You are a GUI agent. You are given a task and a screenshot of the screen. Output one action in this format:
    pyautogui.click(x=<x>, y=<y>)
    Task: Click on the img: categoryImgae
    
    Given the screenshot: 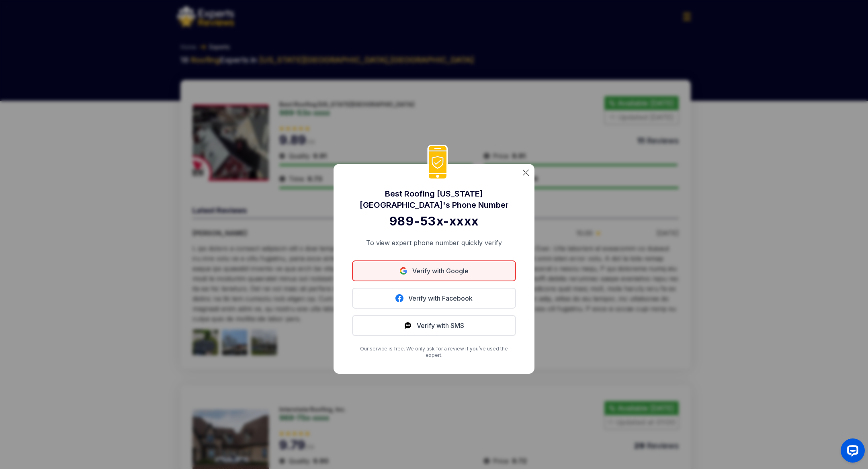 What is the action you would take?
    pyautogui.click(x=526, y=172)
    